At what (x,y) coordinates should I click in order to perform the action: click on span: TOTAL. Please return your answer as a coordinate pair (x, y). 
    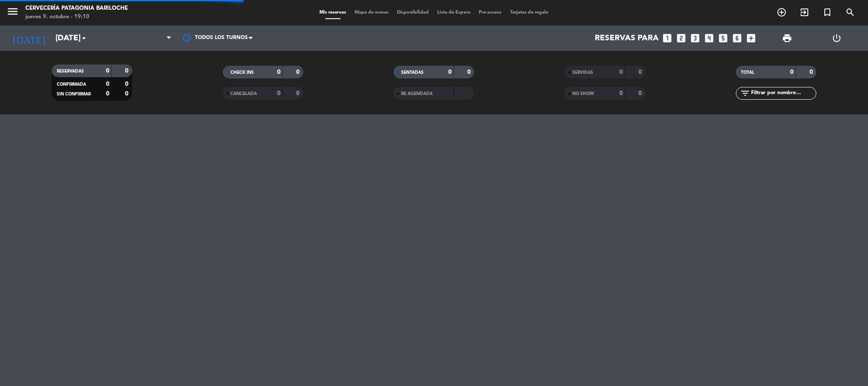
    Looking at the image, I should click on (747, 73).